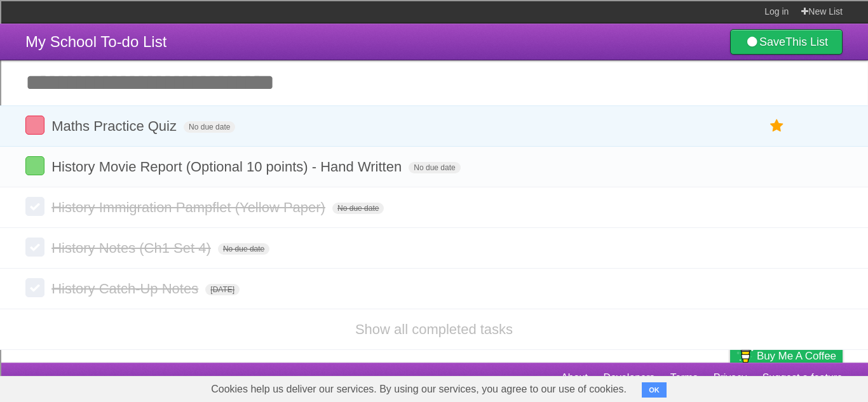  Describe the element at coordinates (96, 41) in the screenshot. I see `span: My School To-do List` at that location.